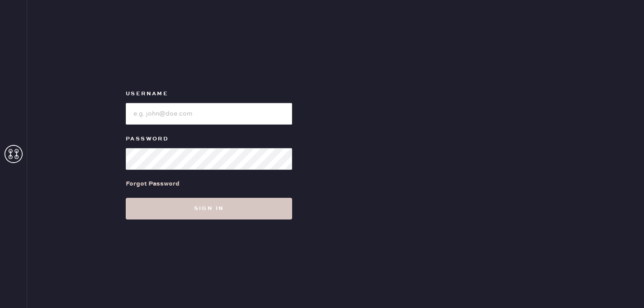  What do you see at coordinates (152, 184) in the screenshot?
I see `div: Forgot Password` at bounding box center [152, 184].